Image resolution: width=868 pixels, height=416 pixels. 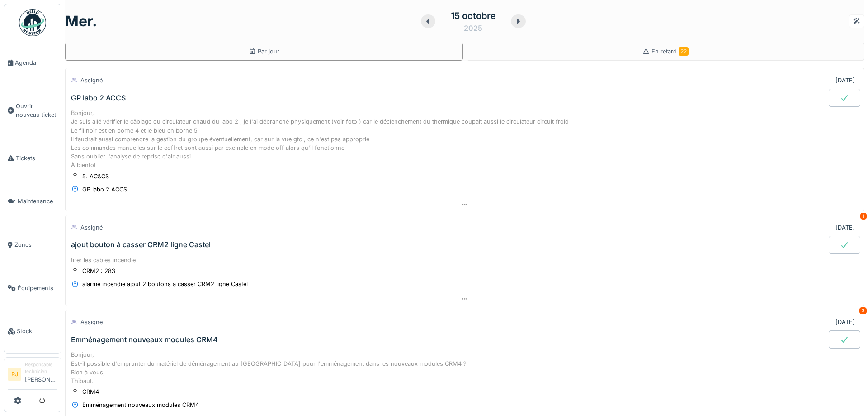 I want to click on div: 2025, so click(x=473, y=28).